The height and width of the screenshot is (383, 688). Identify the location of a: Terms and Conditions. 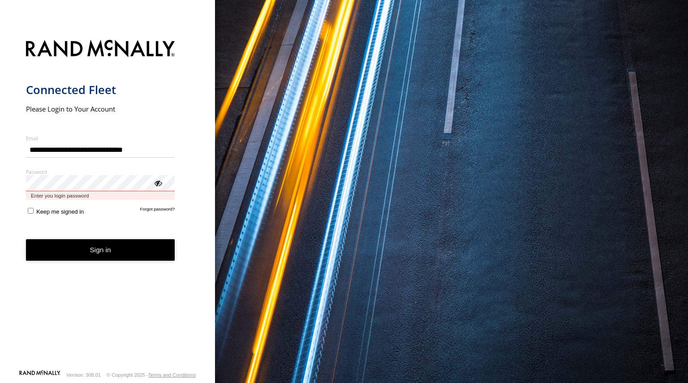
(172, 375).